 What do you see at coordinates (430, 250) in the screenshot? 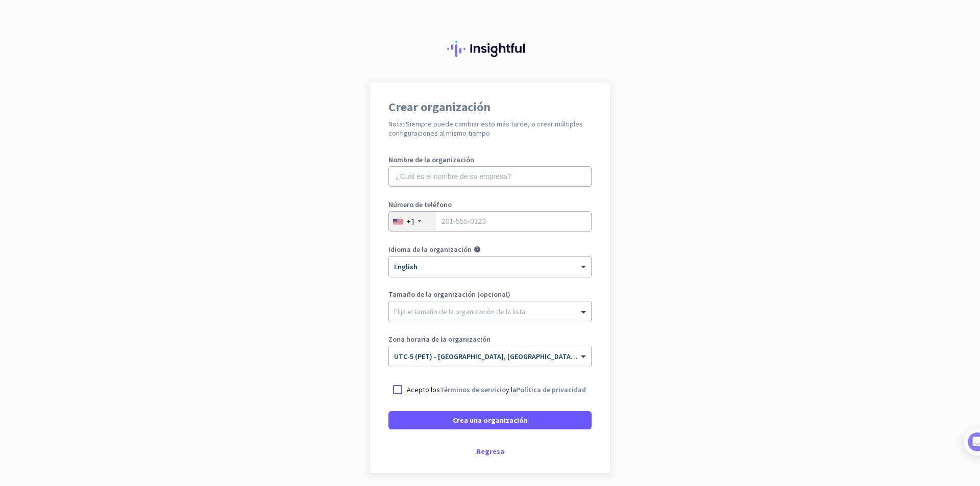
I see `label: Idioma de la organización` at bounding box center [430, 250].